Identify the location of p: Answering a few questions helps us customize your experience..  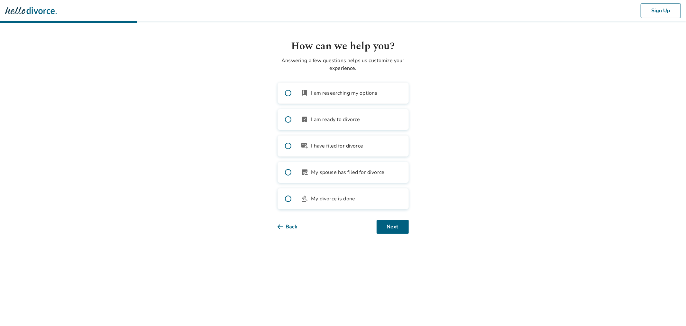
(343, 64).